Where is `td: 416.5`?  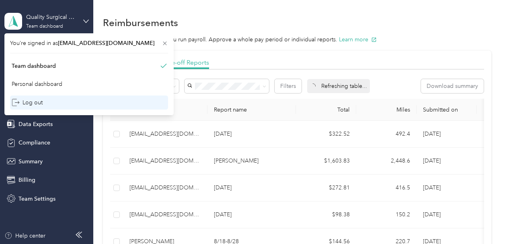 td: 416.5 is located at coordinates (386, 188).